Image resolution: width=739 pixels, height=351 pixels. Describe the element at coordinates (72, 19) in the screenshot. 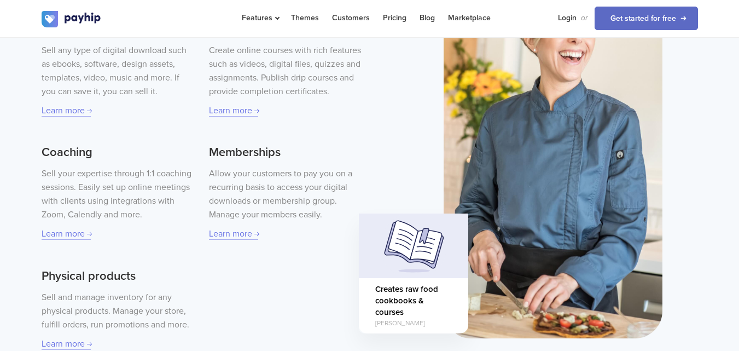

I see `img: logo.svg` at that location.